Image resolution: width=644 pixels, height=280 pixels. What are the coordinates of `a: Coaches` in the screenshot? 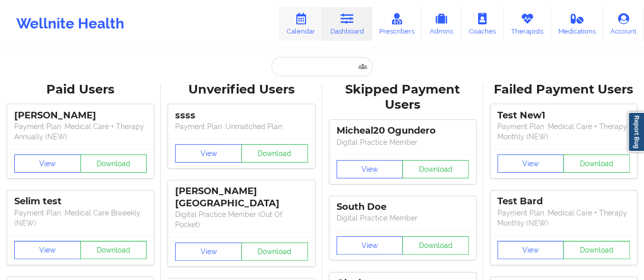 It's located at (482, 24).